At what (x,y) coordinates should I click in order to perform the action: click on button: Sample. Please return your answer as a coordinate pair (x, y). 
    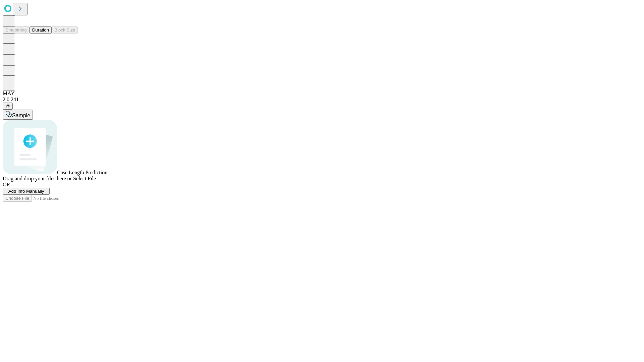
    Looking at the image, I should click on (18, 114).